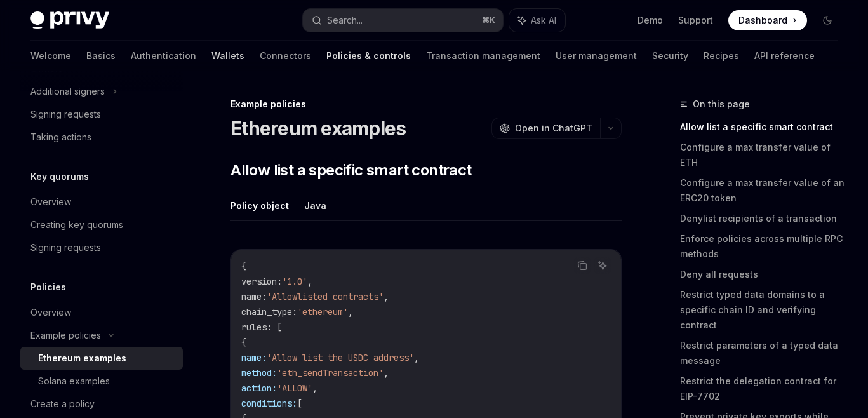 The width and height of the screenshot is (868, 418). I want to click on h1: Ethereum examples, so click(318, 128).